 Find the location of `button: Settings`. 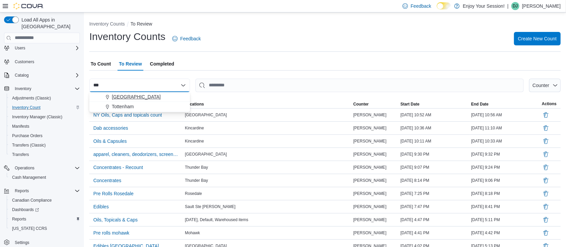

button: Settings is located at coordinates (42, 242).